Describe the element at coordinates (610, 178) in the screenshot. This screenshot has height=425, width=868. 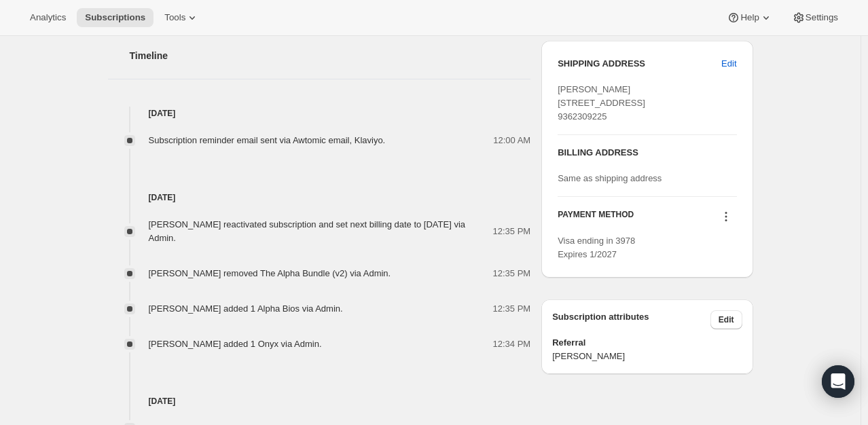
I see `span: Same as shipping address` at that location.